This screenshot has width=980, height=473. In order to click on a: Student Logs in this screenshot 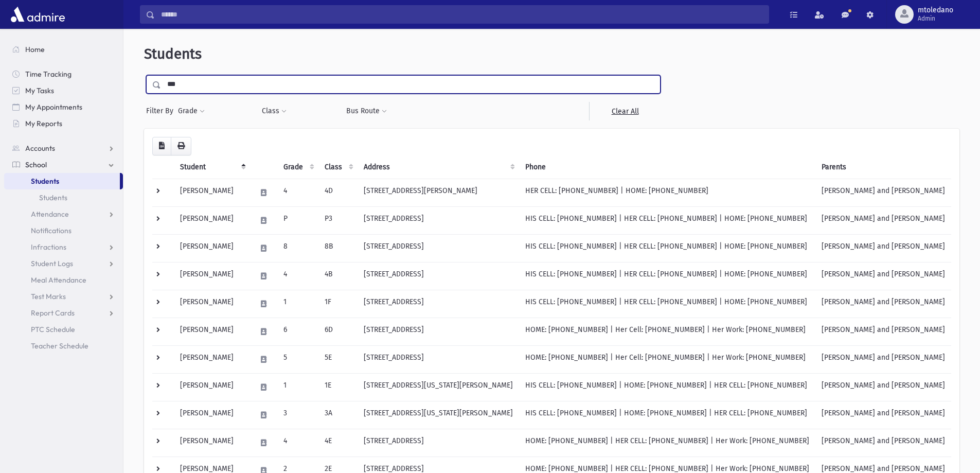, I will do `click(63, 264)`.